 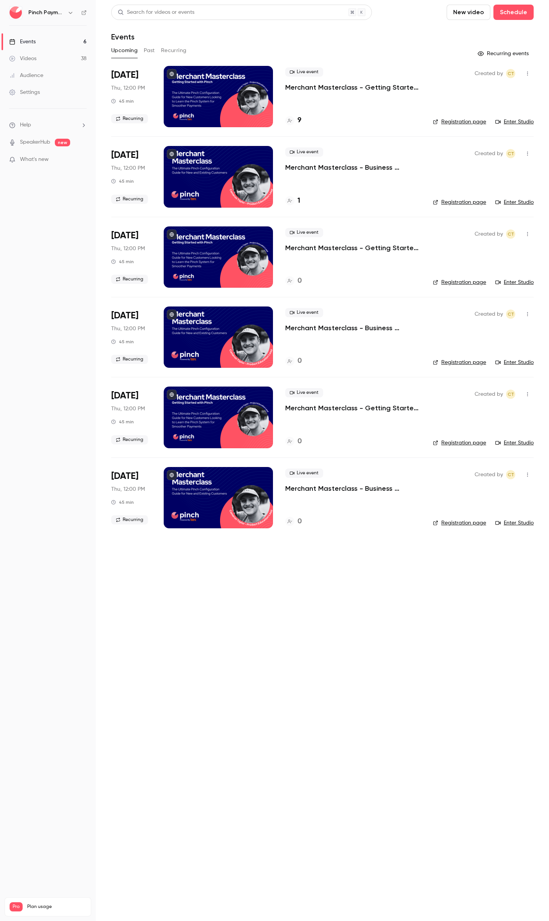 What do you see at coordinates (57, 907) in the screenshot?
I see `span: Plan usage` at bounding box center [57, 907].